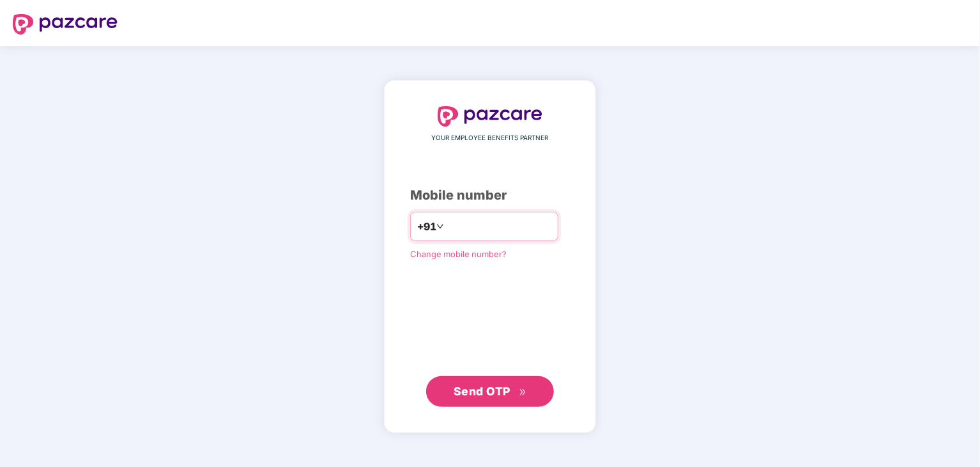 The height and width of the screenshot is (467, 980). What do you see at coordinates (490, 138) in the screenshot?
I see `span: YOUR EMPLOYEE BENEFITS PARTNER` at bounding box center [490, 138].